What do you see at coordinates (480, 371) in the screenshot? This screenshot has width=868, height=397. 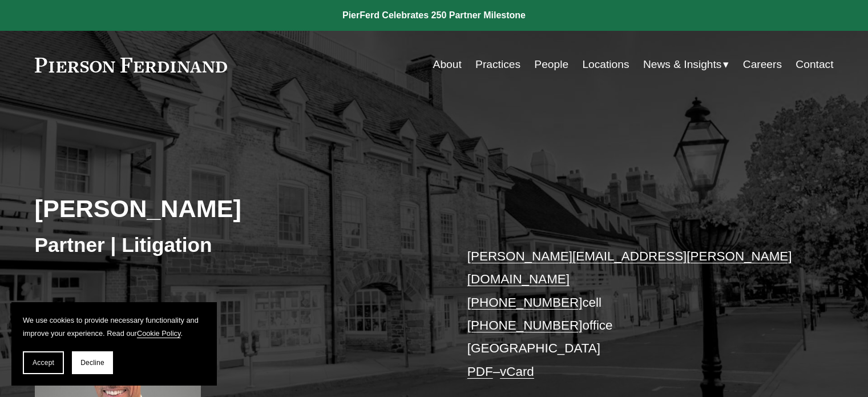 I see `a: PDF` at bounding box center [480, 371].